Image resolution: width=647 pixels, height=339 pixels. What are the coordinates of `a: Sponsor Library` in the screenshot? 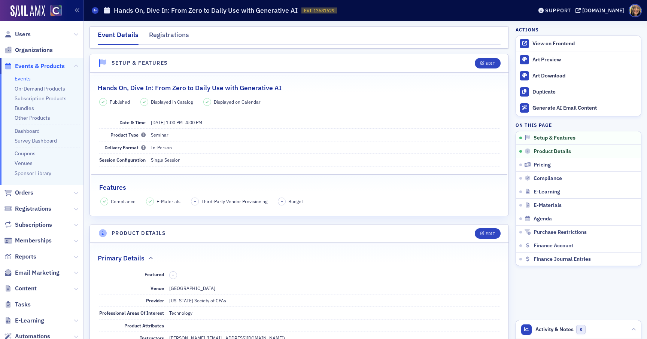 It's located at (33, 173).